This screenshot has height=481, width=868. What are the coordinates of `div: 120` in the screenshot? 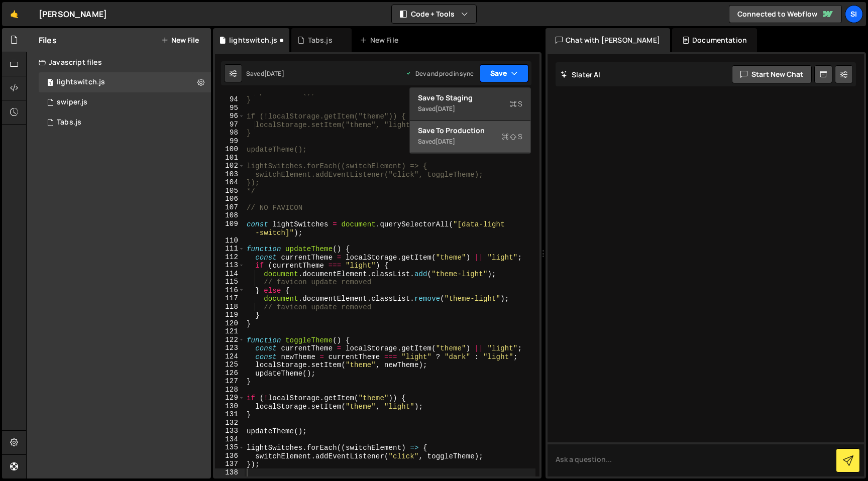 It's located at (229, 324).